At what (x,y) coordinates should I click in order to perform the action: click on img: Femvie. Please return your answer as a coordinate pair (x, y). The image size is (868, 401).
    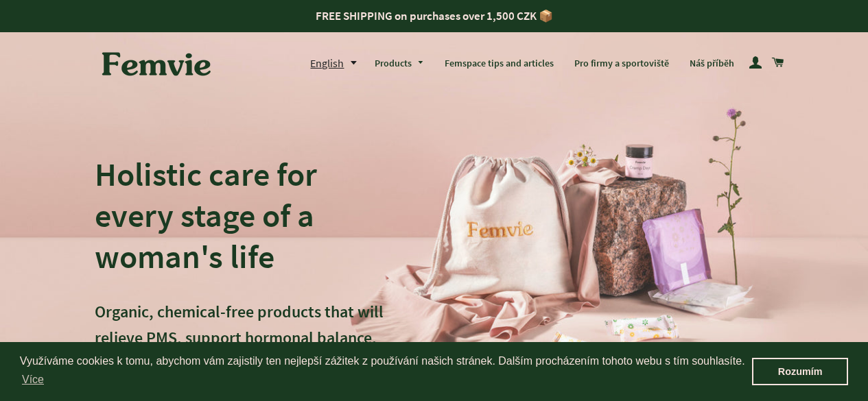
    Looking at the image, I should click on (156, 64).